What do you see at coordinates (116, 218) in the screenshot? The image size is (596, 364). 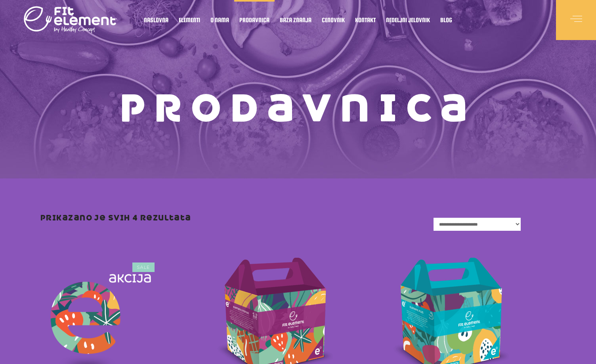 I see `p: Prikazano je svih 4 rezultata` at bounding box center [116, 218].